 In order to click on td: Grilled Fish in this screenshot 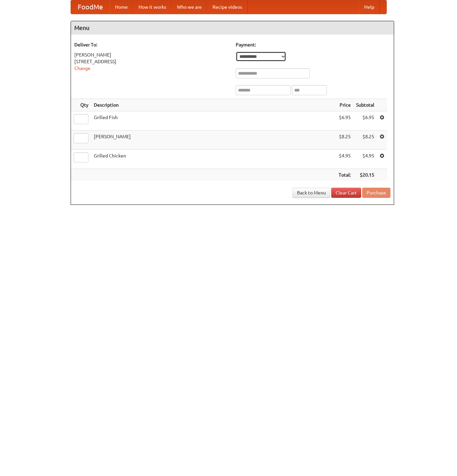, I will do `click(214, 121)`.